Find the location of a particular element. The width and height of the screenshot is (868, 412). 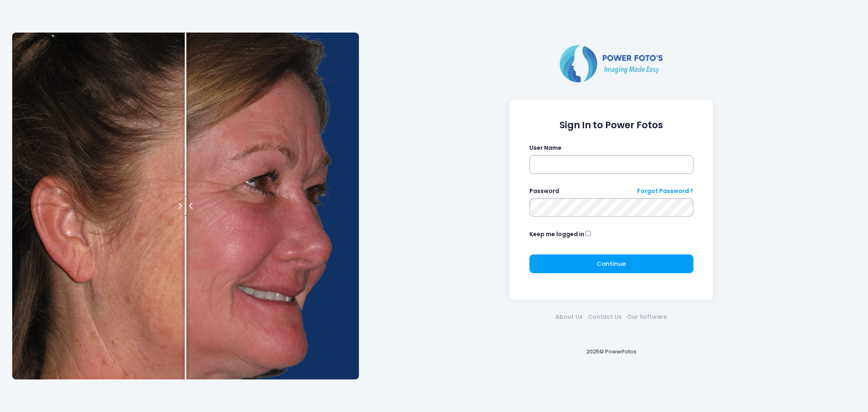

label: Password is located at coordinates (544, 191).